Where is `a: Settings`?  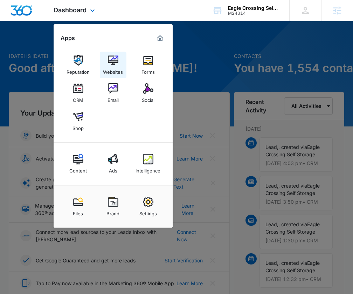
a: Settings is located at coordinates (148, 206).